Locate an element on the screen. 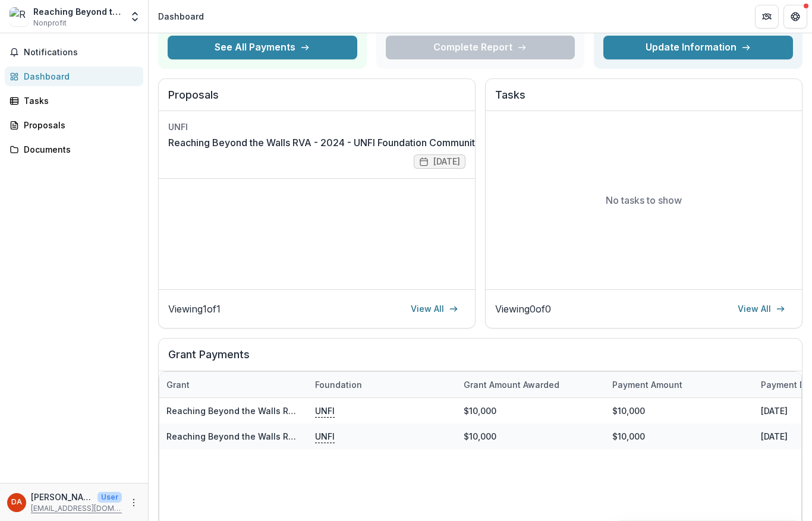 The height and width of the screenshot is (521, 812). p: Viewing 0 of 0 is located at coordinates (523, 309).